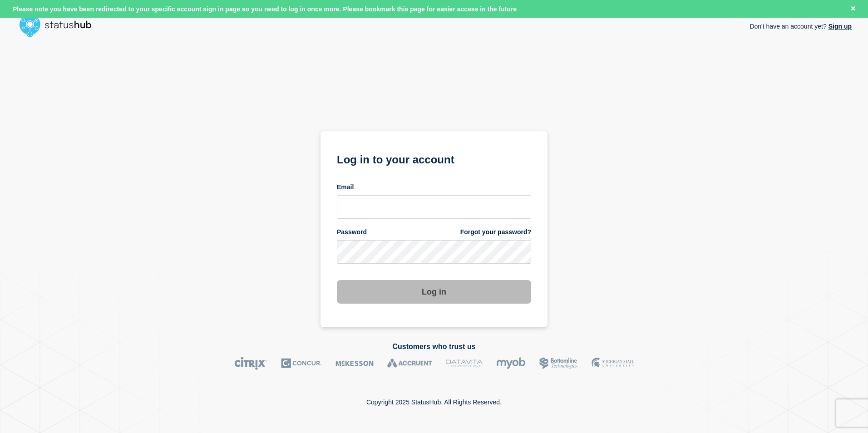  What do you see at coordinates (839, 26) in the screenshot?
I see `a: Sign up` at bounding box center [839, 26].